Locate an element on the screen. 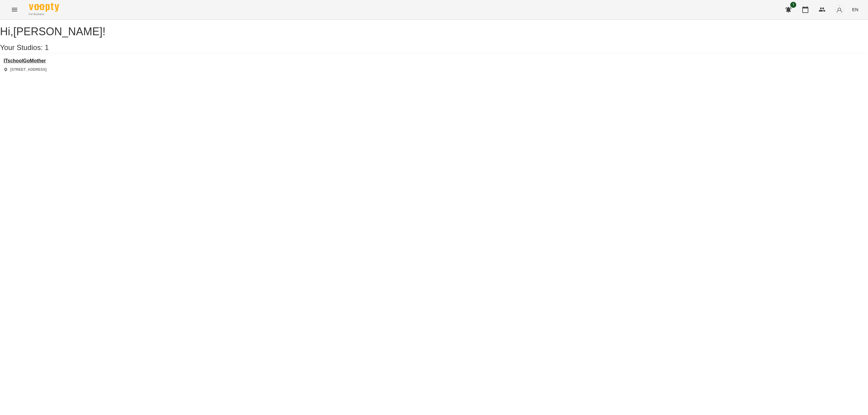 This screenshot has height=415, width=868. img: avatar_s.png is located at coordinates (840, 10).